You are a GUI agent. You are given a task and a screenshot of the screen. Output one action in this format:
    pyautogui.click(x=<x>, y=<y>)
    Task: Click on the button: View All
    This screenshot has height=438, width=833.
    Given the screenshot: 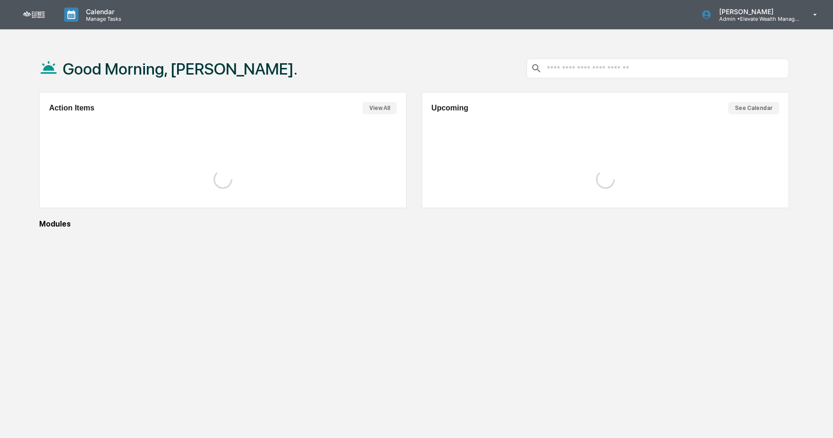 What is the action you would take?
    pyautogui.click(x=380, y=108)
    